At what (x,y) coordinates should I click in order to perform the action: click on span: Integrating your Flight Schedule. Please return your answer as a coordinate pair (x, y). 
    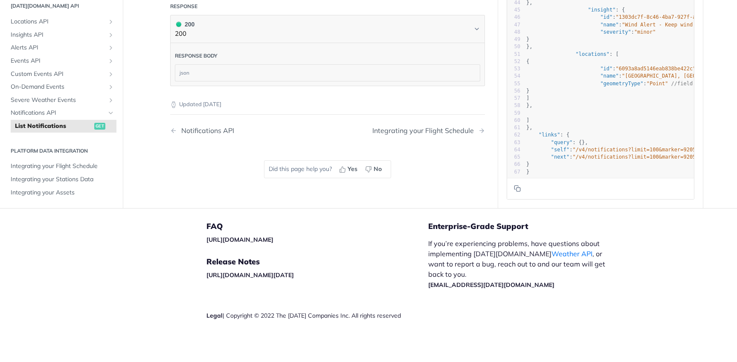
    Looking at the image, I should click on (62, 166).